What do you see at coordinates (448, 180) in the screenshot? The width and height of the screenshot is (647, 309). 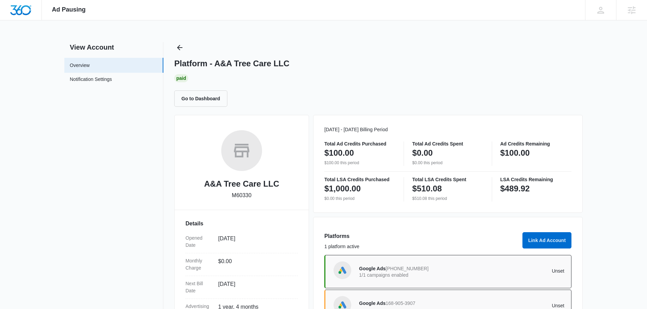 I see `p: Total LSA Credits Spent` at bounding box center [448, 180].